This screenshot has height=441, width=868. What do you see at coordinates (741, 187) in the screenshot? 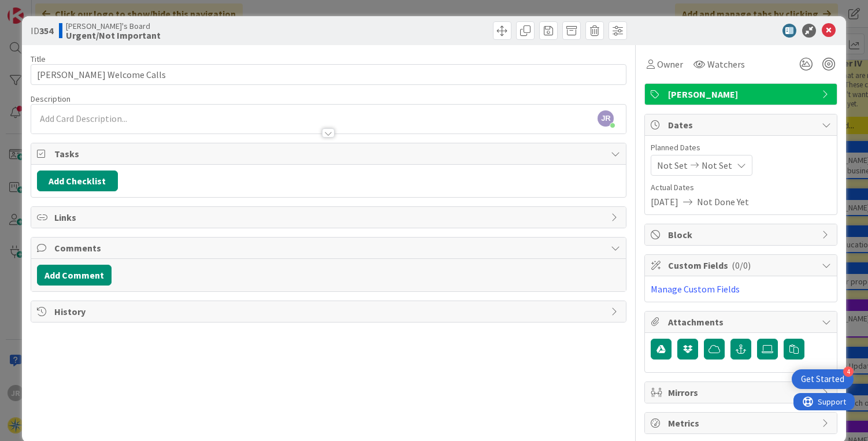
I see `span: Actual Dates` at bounding box center [741, 187].